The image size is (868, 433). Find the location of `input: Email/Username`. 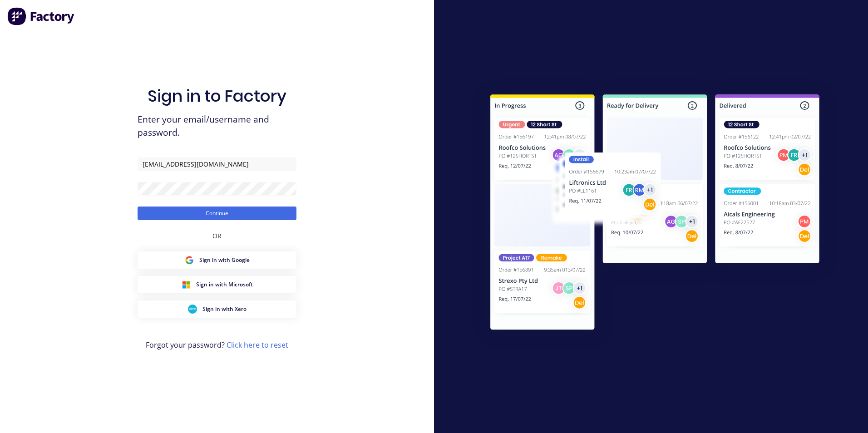

input: Email/Username is located at coordinates (217, 164).